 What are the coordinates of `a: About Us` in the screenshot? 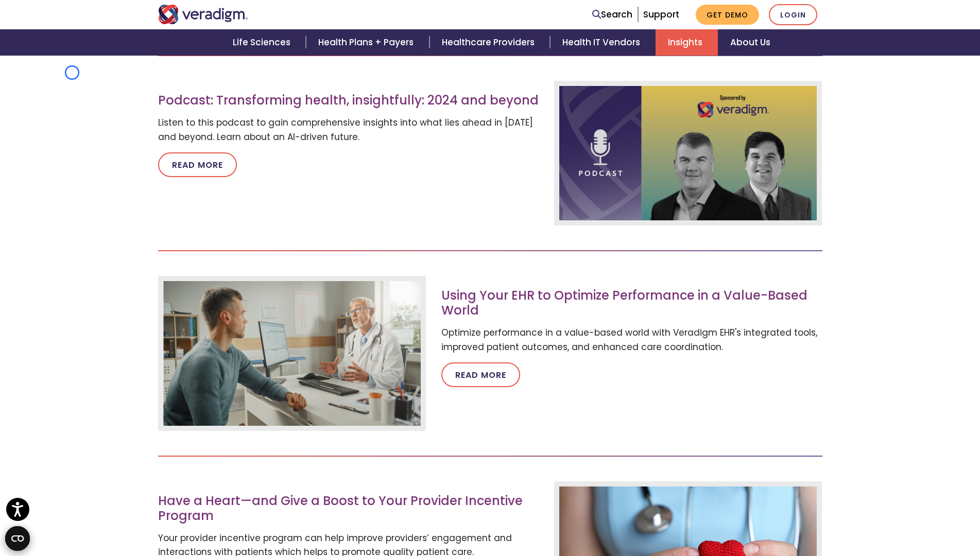 It's located at (750, 42).